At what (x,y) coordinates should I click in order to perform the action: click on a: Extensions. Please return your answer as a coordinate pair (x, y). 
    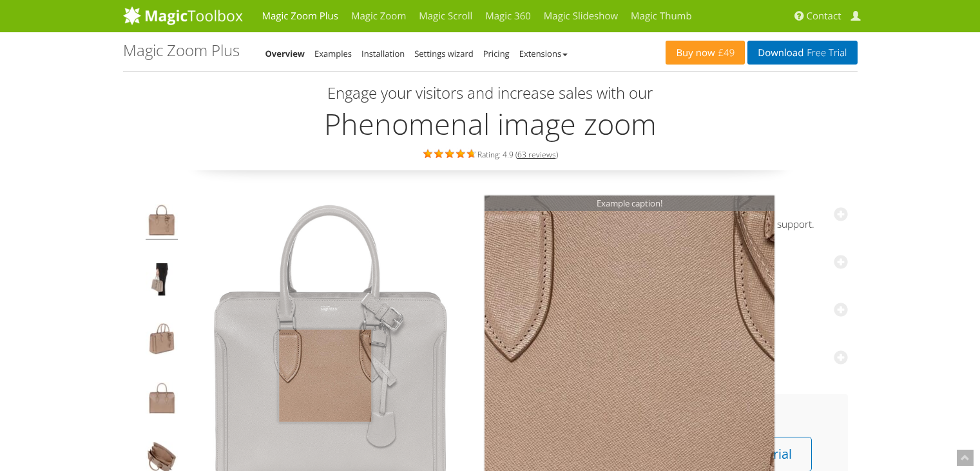
    Looking at the image, I should click on (543, 53).